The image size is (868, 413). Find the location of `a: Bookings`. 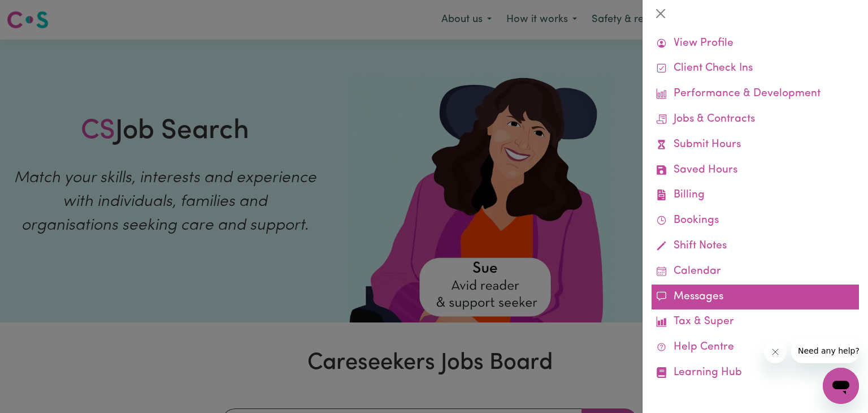

a: Bookings is located at coordinates (755, 220).